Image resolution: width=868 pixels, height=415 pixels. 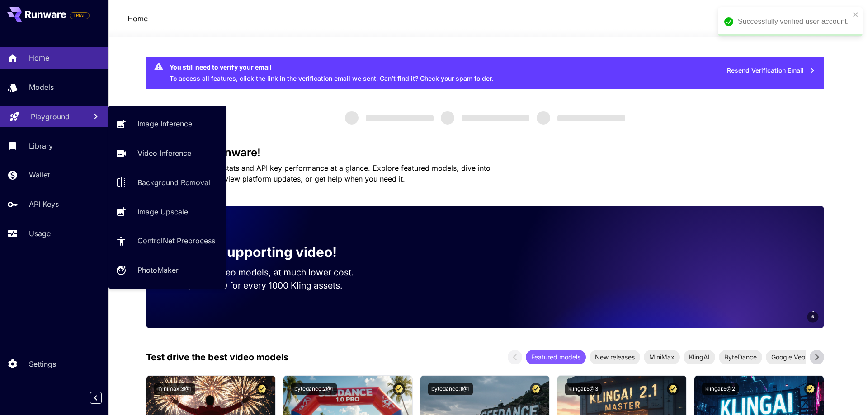 What do you see at coordinates (102, 398) in the screenshot?
I see `div: Collapse sidebar` at bounding box center [102, 398].